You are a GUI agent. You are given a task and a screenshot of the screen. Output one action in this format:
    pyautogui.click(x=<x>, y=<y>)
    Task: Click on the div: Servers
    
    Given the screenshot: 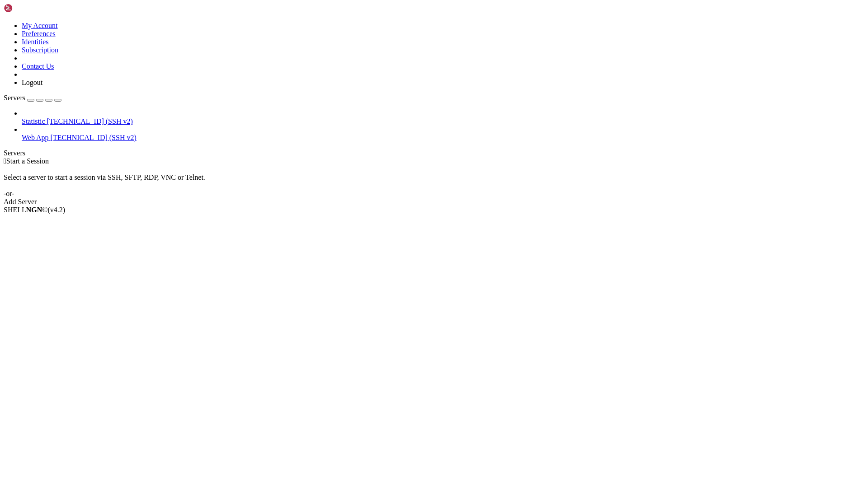 What is the action you would take?
    pyautogui.click(x=434, y=153)
    